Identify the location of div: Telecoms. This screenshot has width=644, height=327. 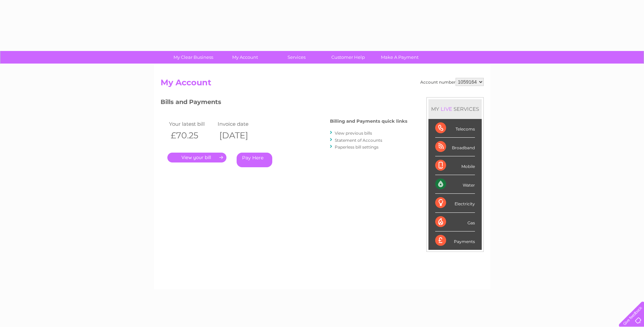
(455, 128).